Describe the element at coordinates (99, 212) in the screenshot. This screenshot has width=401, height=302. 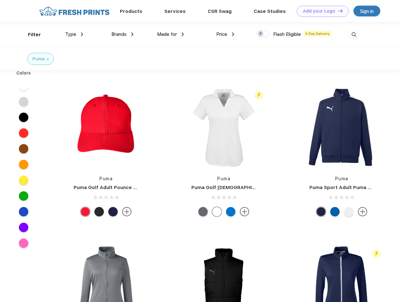
I see `div: Puma Black` at that location.